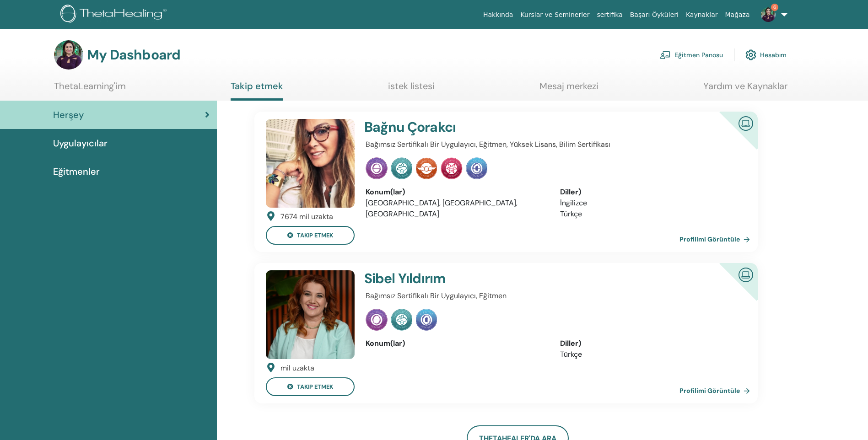  I want to click on a: sertifika, so click(610, 15).